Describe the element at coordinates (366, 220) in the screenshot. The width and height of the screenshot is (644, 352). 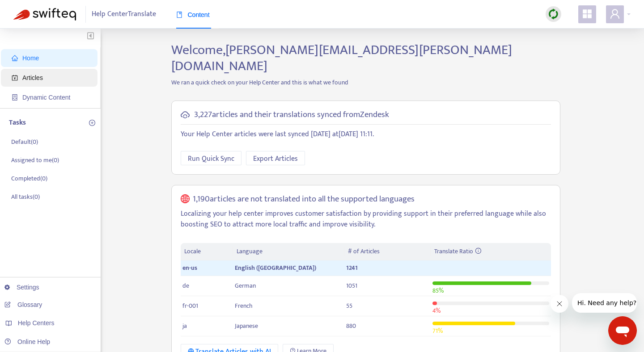
I see `p: Localizing your help center improves customer satisfaction by providing support in their preferre...` at that location.